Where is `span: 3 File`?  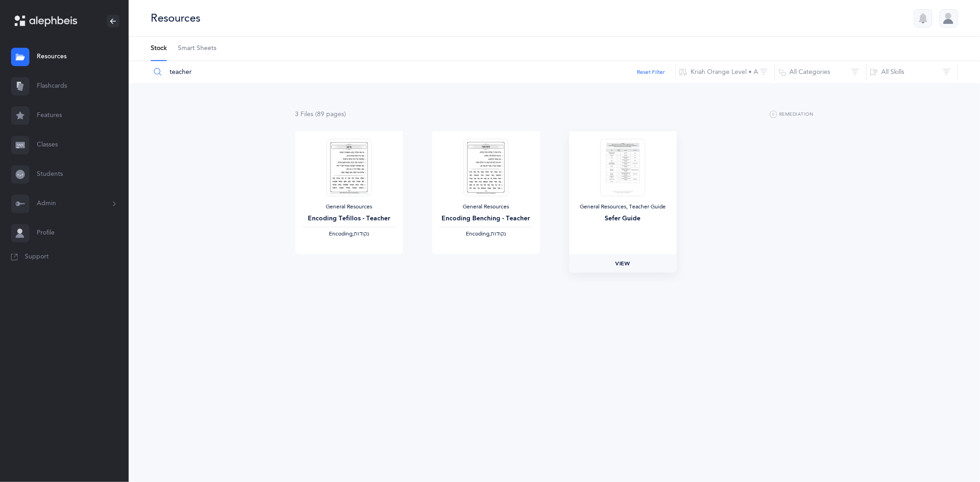 span: 3 File is located at coordinates (304, 115).